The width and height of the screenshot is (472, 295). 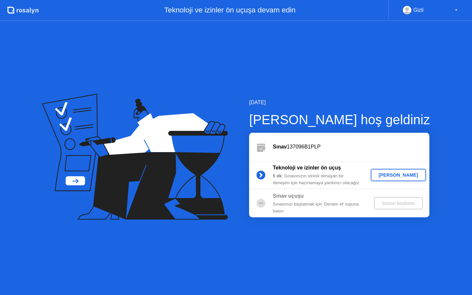 I want to click on b: Sınav, so click(x=280, y=147).